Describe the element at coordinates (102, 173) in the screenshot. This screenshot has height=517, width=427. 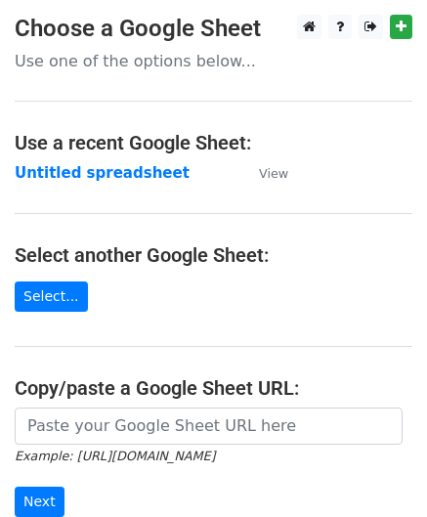
I see `a: Untitled spreadsheet` at that location.